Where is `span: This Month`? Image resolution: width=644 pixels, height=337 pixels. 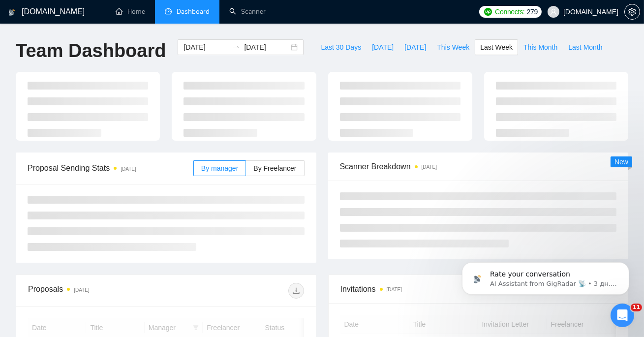
span: This Month is located at coordinates (540, 48).